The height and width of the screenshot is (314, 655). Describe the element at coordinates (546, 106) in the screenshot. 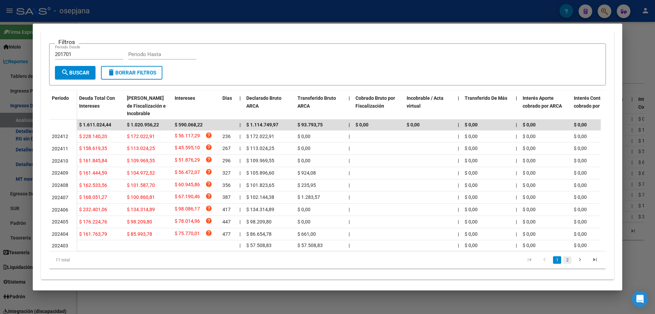

I see `datatable-header-cell: Interés Aporte cobrado por ARCA` at that location.